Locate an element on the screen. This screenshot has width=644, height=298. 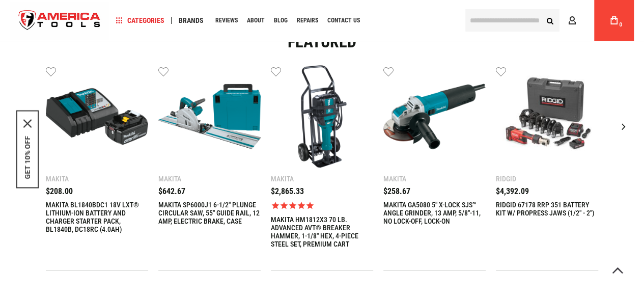
div: 6 / 9 is located at coordinates (322, 168).